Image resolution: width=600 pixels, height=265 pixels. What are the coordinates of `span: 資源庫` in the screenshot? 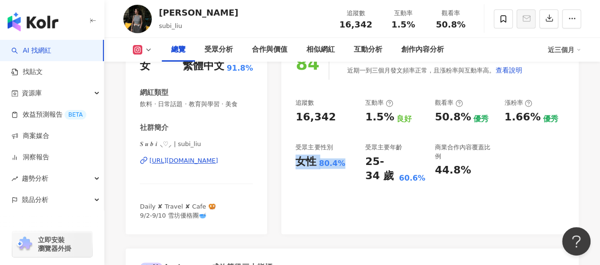 It's located at (32, 93).